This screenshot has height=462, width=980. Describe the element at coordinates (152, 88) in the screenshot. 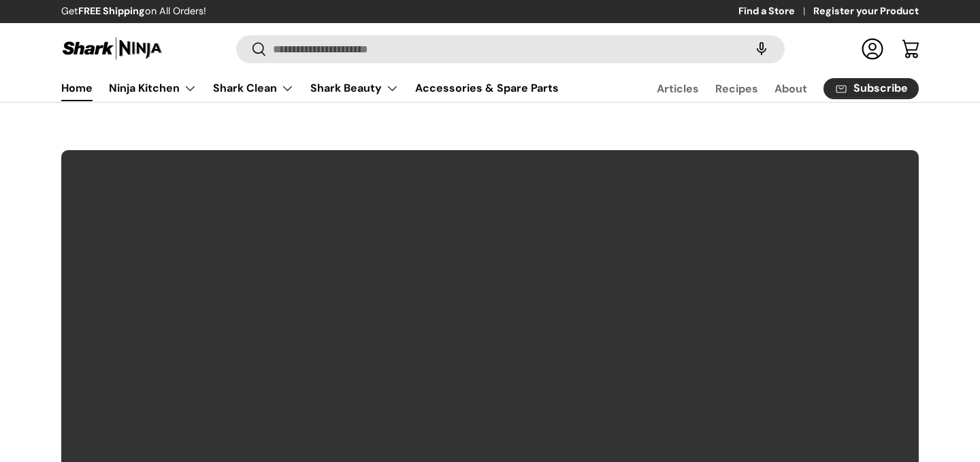

I see `a: Ninja Kitchen` at that location.